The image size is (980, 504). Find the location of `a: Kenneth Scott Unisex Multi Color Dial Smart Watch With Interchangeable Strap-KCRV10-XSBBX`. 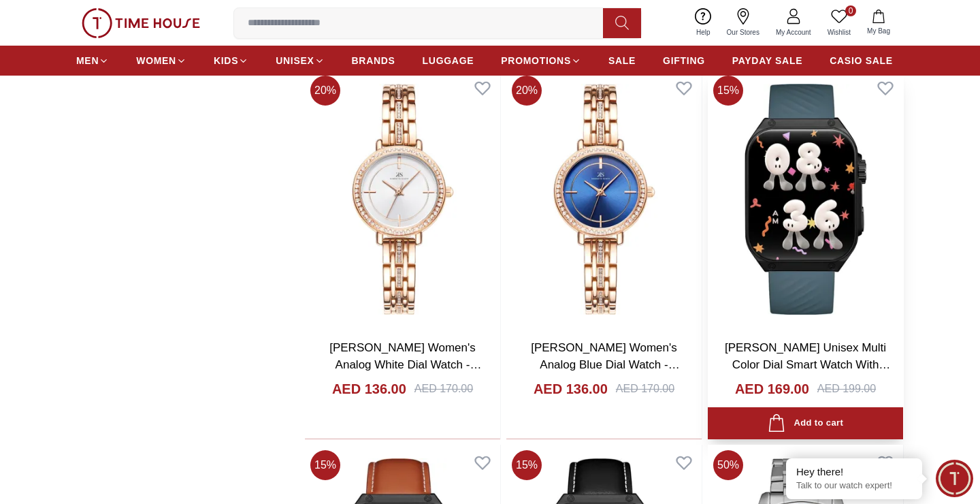

a: Kenneth Scott Unisex Multi Color Dial Smart Watch With Interchangeable Strap-KCRV10-XSBBX is located at coordinates (805, 198).